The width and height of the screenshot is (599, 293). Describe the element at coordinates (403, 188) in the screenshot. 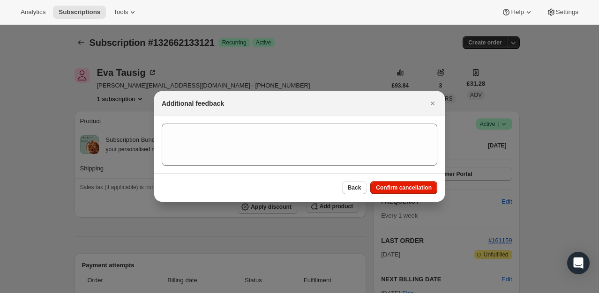

I see `button: Confirm cancellation` at that location.